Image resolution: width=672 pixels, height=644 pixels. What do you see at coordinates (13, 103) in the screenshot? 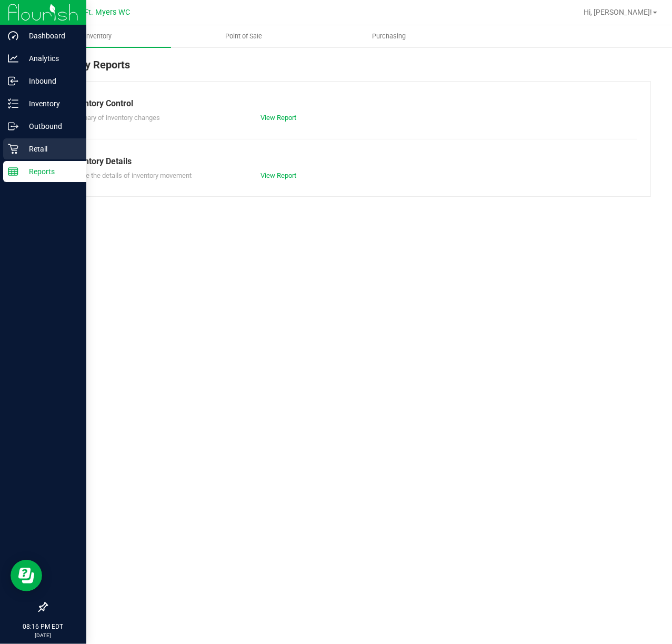
I see `inline-svg: Inventory` at bounding box center [13, 103].